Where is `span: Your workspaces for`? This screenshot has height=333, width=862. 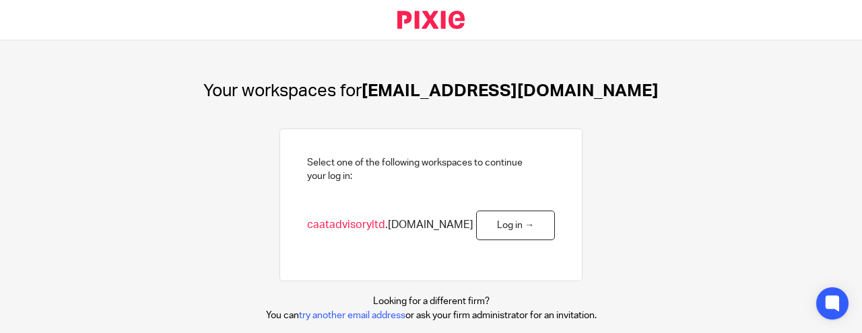 span: Your workspaces for is located at coordinates (282, 91).